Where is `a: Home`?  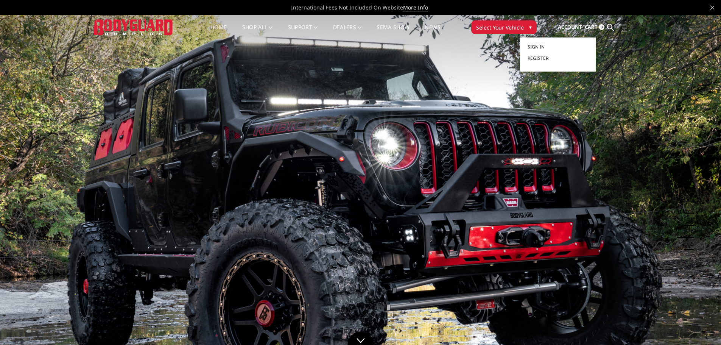 a: Home is located at coordinates (218, 32).